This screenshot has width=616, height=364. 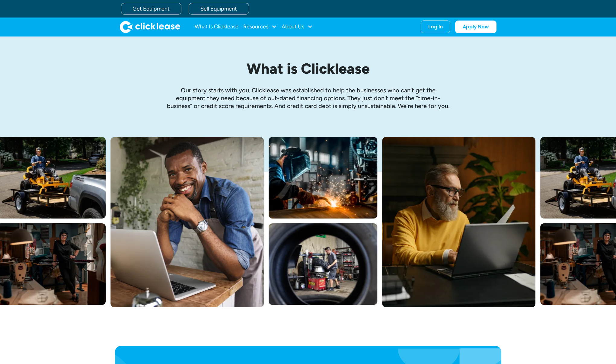 I want to click on img: A welder in a large mask working on a large pipe, so click(x=323, y=177).